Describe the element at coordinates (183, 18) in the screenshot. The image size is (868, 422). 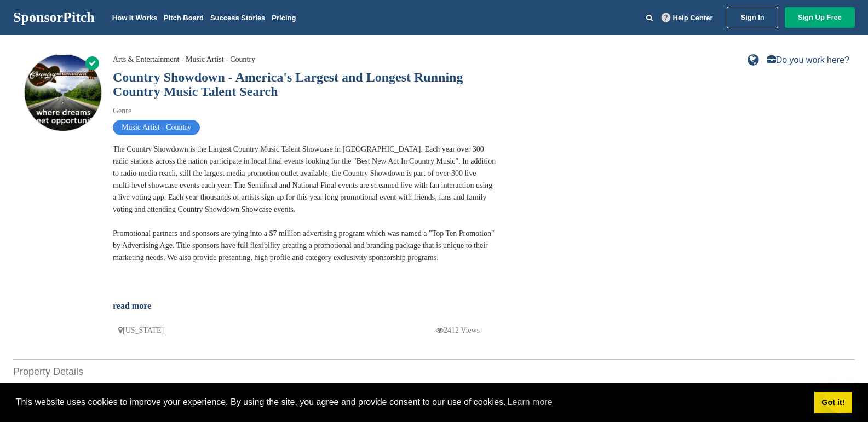
I see `a: Pitch Board` at that location.